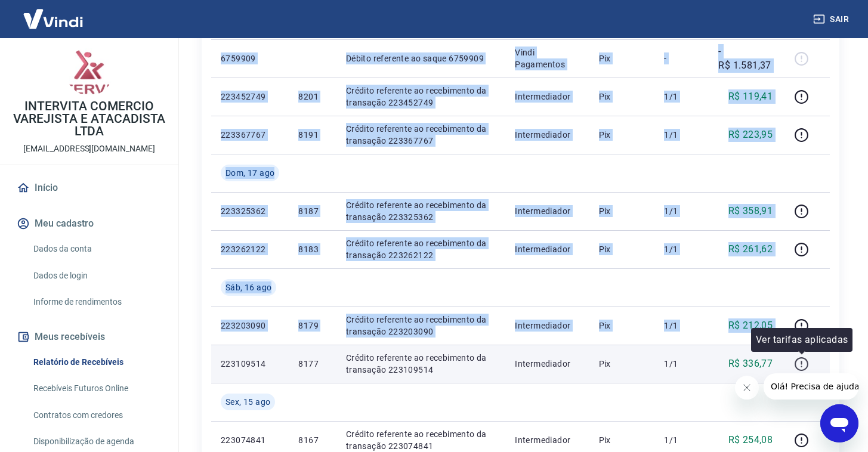 The width and height of the screenshot is (868, 452). Describe the element at coordinates (750, 326) in the screenshot. I see `p: R$ 212,05` at that location.